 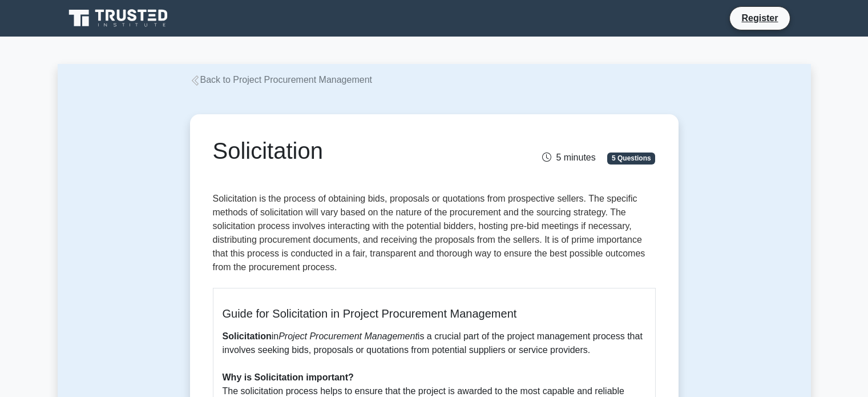 I want to click on i: Project Procurement Management, so click(x=348, y=335).